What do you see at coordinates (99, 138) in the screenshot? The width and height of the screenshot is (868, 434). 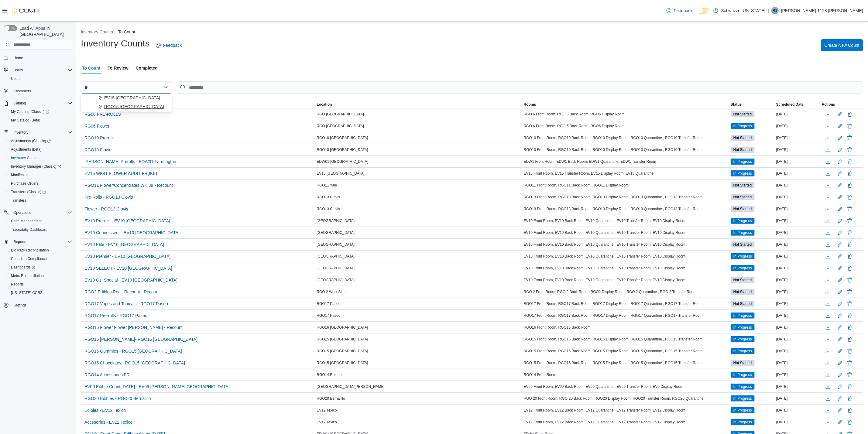 I see `span: RGO10 Prerolls` at bounding box center [99, 138].